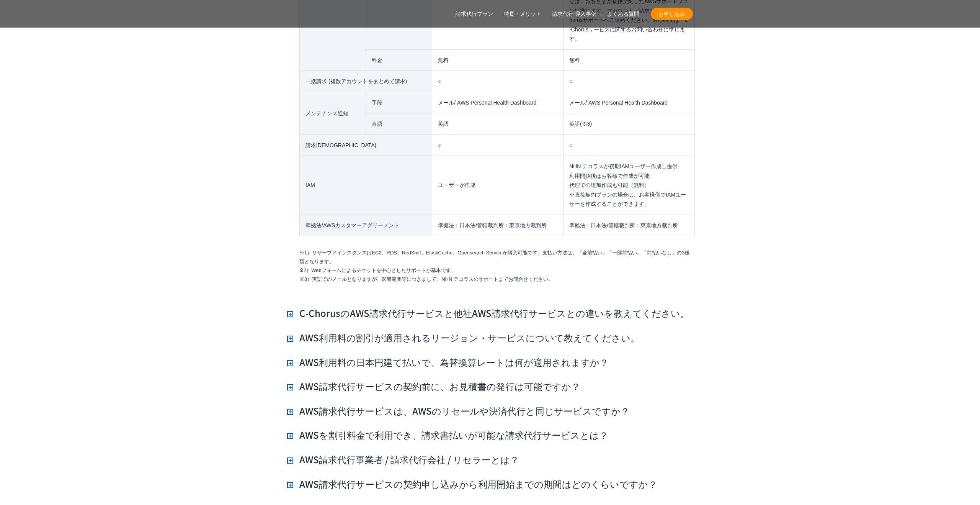  I want to click on td: 英語(※3), so click(629, 124).